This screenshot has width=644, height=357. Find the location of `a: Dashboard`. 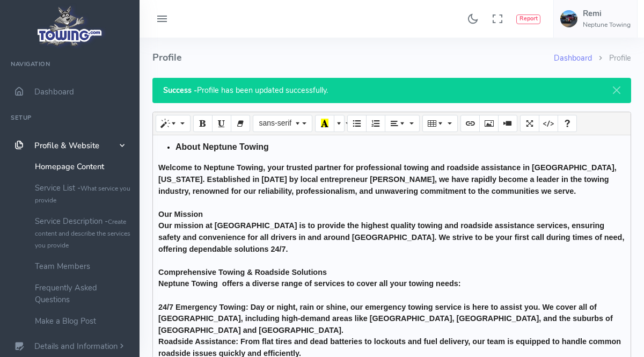

a: Dashboard is located at coordinates (573, 58).